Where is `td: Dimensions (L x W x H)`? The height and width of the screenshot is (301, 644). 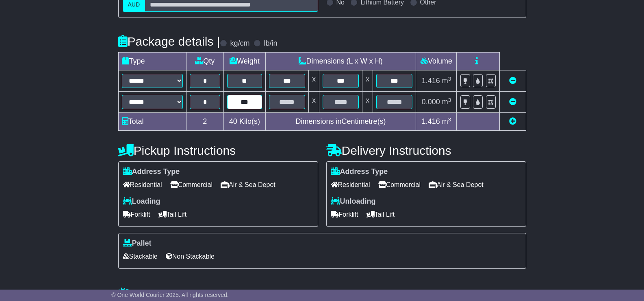
td: Dimensions (L x W x H) is located at coordinates (341, 61).